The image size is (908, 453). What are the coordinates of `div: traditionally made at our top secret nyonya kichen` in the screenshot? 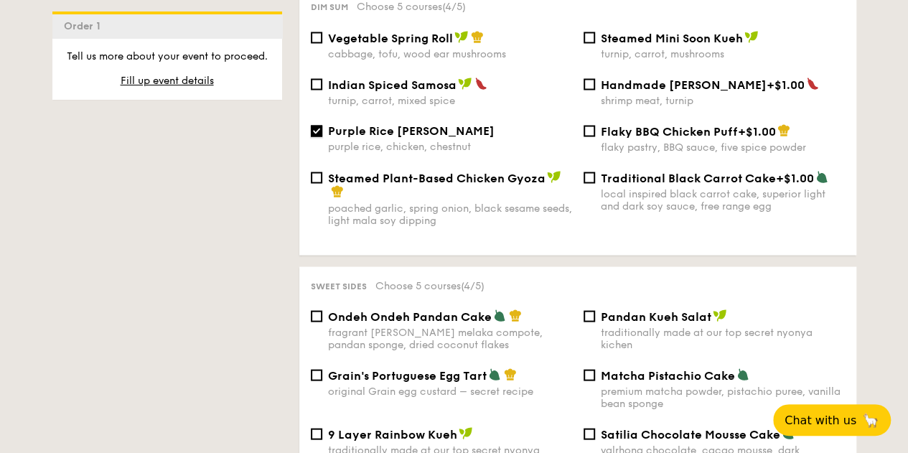 It's located at (723, 338).